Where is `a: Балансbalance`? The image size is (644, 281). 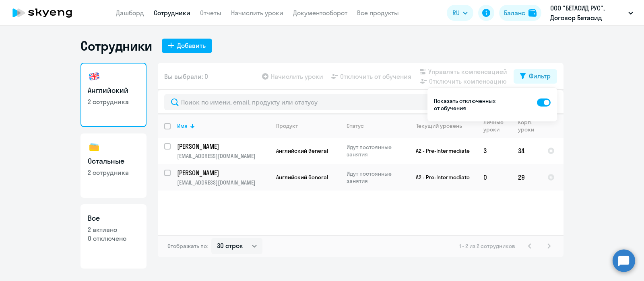 a: Балансbalance is located at coordinates (519, 13).